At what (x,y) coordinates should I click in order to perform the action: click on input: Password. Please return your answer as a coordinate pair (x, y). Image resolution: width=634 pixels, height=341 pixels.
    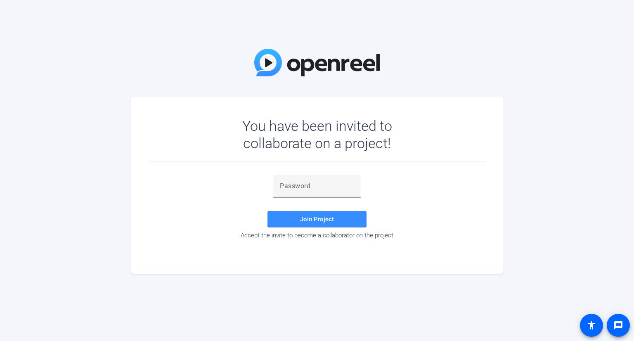
    Looking at the image, I should click on (317, 186).